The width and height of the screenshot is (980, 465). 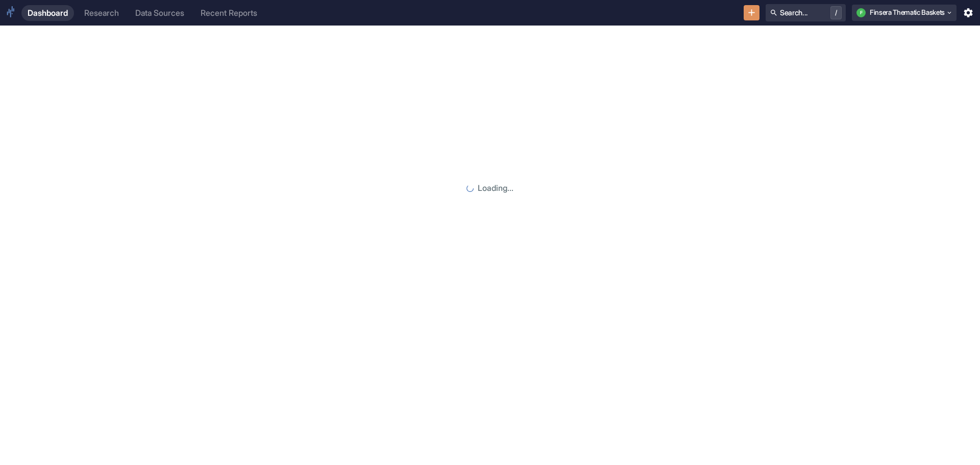 What do you see at coordinates (101, 13) in the screenshot?
I see `div: Research` at bounding box center [101, 13].